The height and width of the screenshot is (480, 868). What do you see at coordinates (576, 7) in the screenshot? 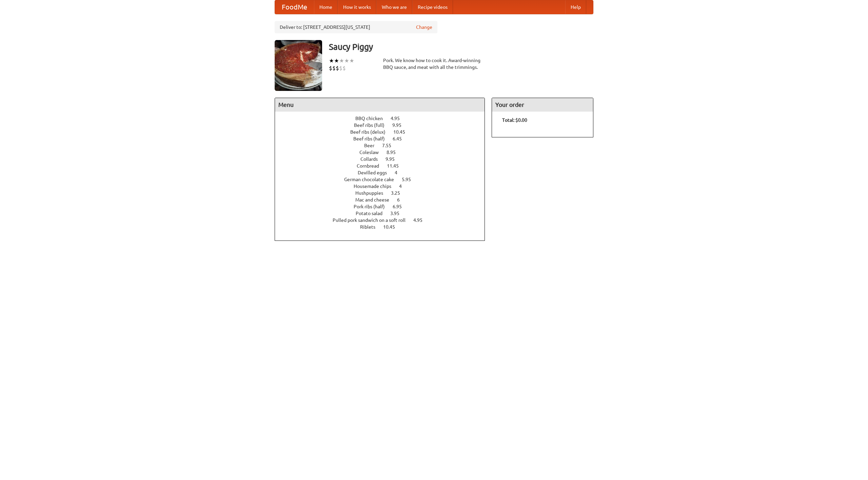
I see `a: Help` at bounding box center [576, 7].